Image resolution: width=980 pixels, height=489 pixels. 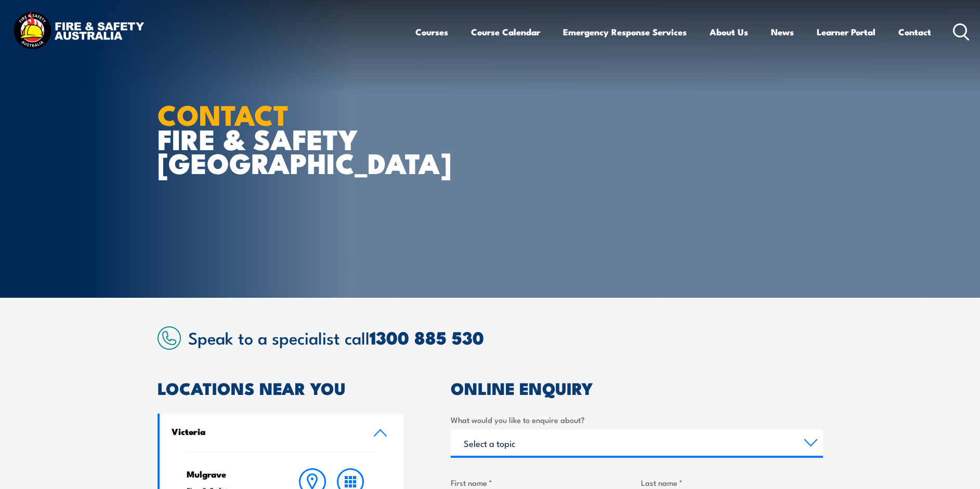 What do you see at coordinates (542, 482) in the screenshot?
I see `label: First name` at bounding box center [542, 482].